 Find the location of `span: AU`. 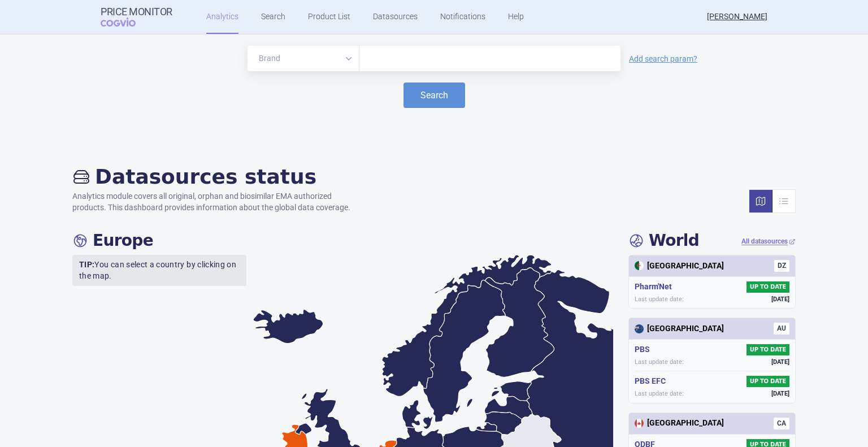

span: AU is located at coordinates (781, 328).